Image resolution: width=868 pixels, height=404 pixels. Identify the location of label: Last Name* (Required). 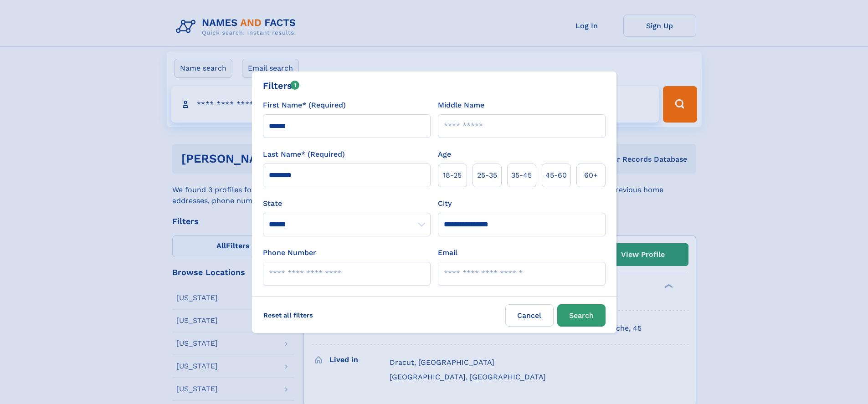
(304, 155).